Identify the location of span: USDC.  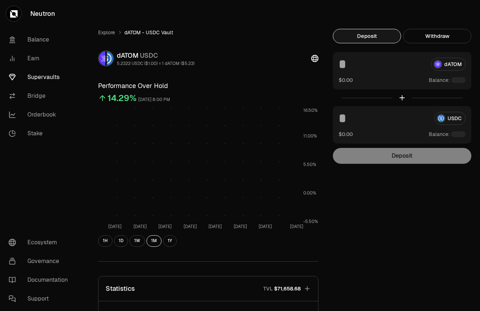
(149, 55).